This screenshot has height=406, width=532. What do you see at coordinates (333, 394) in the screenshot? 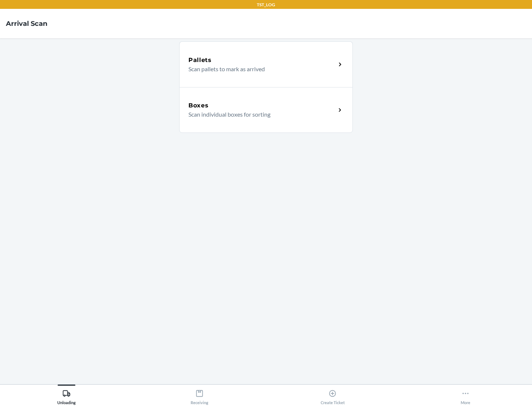
I see `button: Create Ticket` at bounding box center [333, 394].